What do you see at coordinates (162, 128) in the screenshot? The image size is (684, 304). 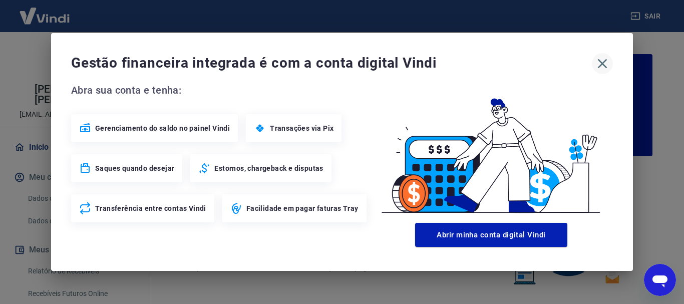 I see `span: Gerenciamento do saldo no painel Vindi` at bounding box center [162, 128].